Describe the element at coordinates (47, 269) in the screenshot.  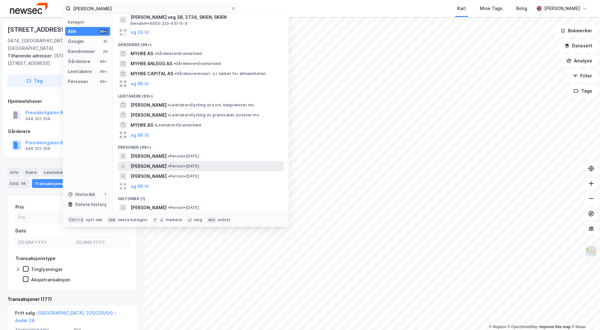
I see `div: Tinglysninger` at that location.